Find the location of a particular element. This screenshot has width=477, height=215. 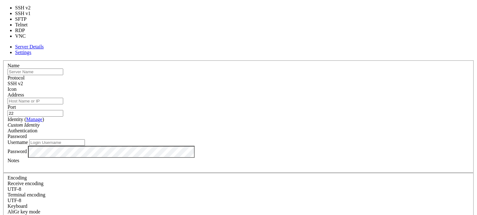

label: Authentication is located at coordinates (22, 130).